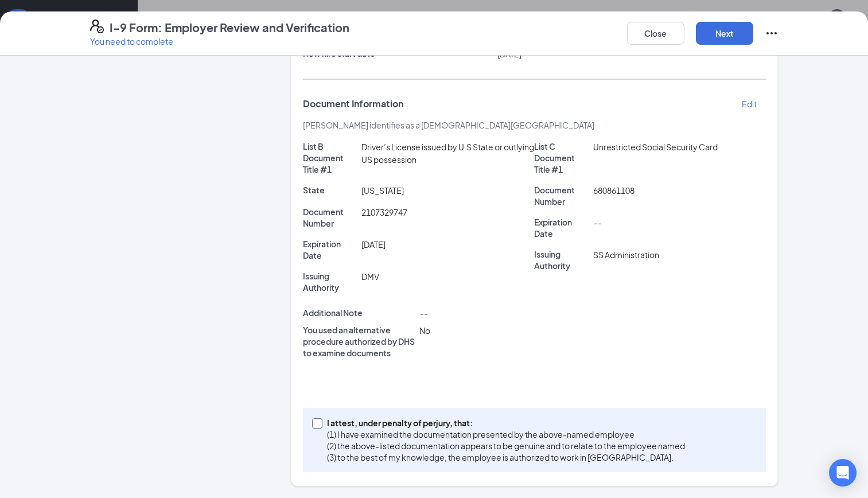  I want to click on p: You used an alternative procedure authorized by DHS to examine documents, so click(359, 342).